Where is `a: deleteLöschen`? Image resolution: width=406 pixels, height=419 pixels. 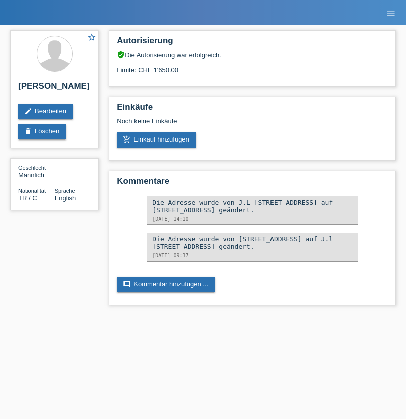 a: deleteLöschen is located at coordinates (42, 132).